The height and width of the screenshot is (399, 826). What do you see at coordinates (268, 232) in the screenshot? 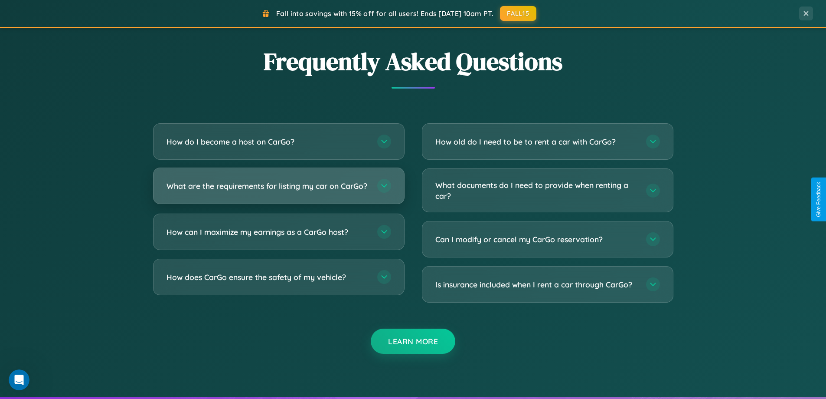
I see `h3: How can I maximize my earnings as a CarGo host?` at bounding box center [268, 232].